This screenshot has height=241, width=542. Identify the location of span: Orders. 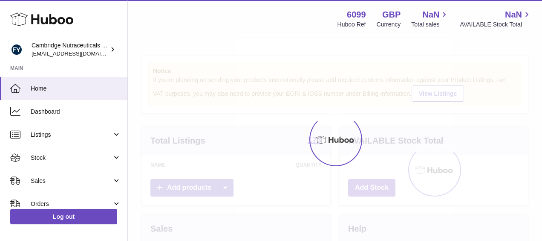
(71, 203).